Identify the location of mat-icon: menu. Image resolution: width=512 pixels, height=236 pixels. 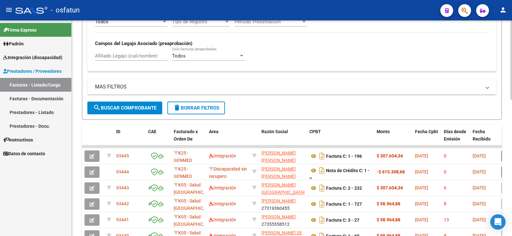
(9, 10).